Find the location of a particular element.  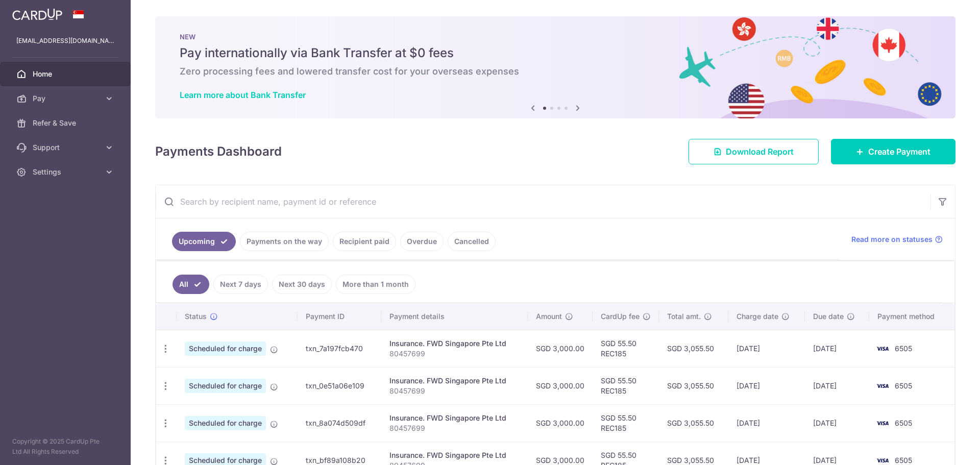

td: txn_7a197fcb470 is located at coordinates (339, 348).